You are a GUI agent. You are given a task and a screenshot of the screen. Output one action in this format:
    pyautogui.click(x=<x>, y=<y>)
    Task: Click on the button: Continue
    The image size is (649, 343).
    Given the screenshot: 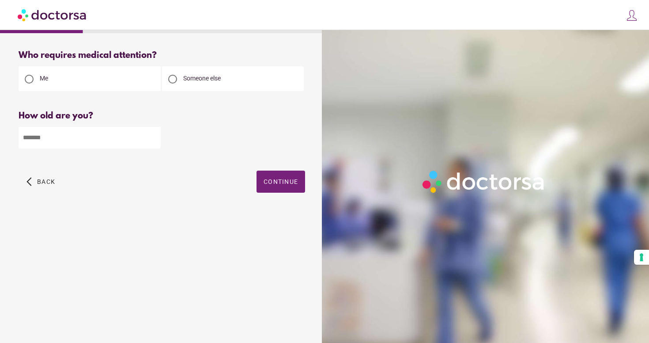 What is the action you would take?
    pyautogui.click(x=281, y=181)
    